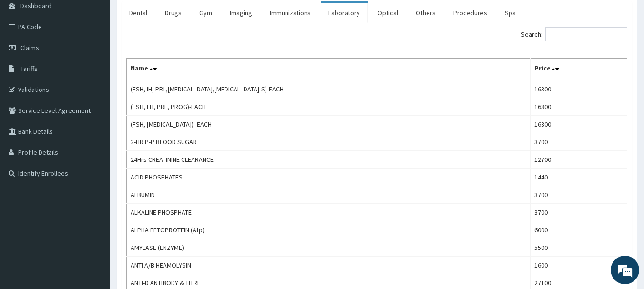 This screenshot has width=644, height=289. Describe the element at coordinates (579, 248) in the screenshot. I see `td: 5500` at that location.